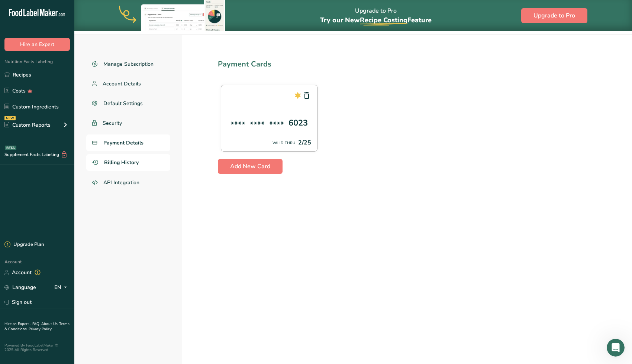 The width and height of the screenshot is (632, 364). What do you see at coordinates (62, 288) in the screenshot?
I see `div: EN` at bounding box center [62, 288].